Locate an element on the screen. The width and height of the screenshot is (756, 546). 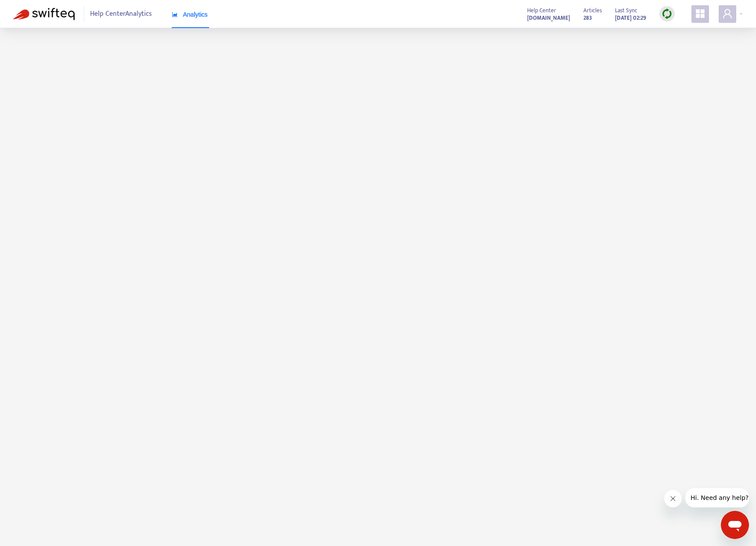
span: Articles is located at coordinates (593, 11).